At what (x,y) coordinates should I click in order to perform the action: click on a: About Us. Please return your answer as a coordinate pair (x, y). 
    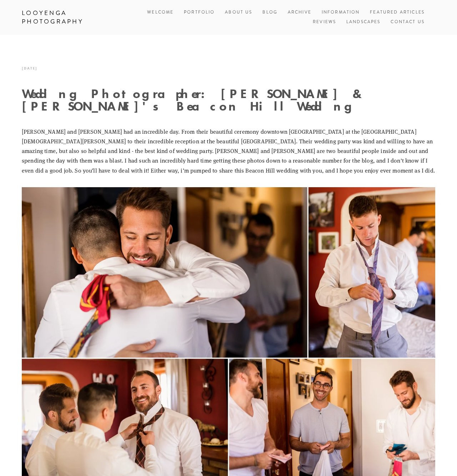
    Looking at the image, I should click on (238, 12).